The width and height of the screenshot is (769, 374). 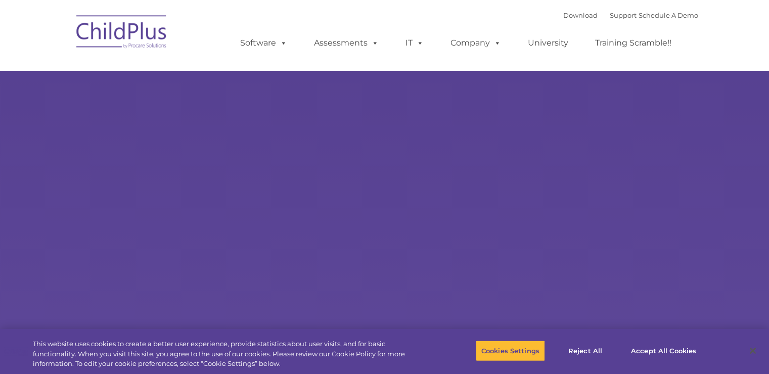 I want to click on a: Support, so click(x=623, y=15).